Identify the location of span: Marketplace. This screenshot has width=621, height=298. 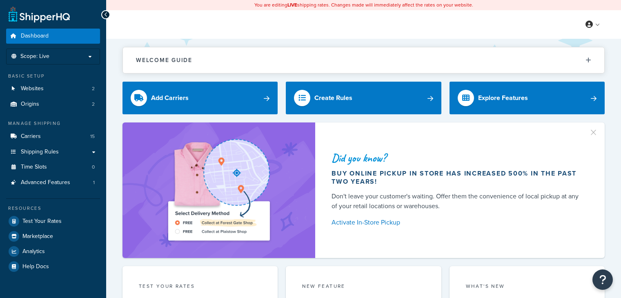
(38, 236).